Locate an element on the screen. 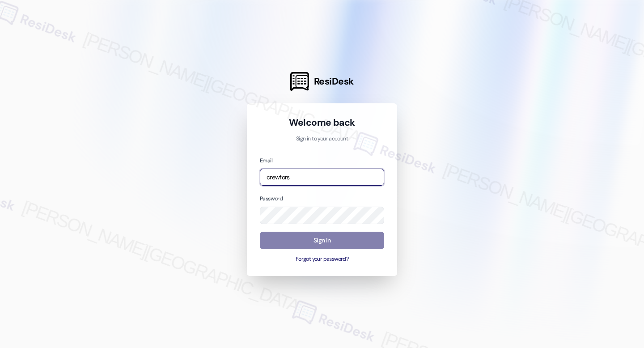 The image size is (644, 348). img: ResiDesk Logo is located at coordinates (299, 82).